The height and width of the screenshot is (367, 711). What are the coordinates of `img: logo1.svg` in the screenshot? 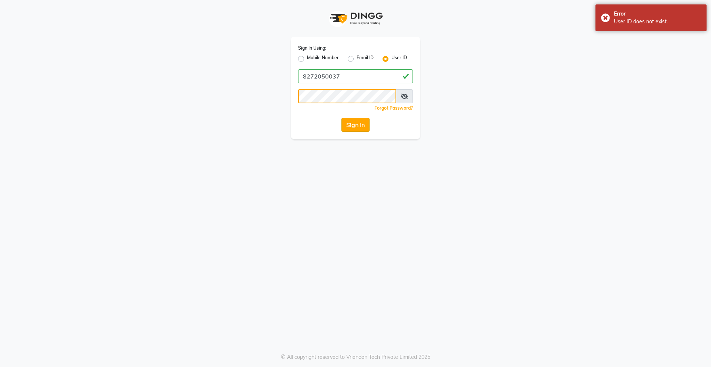 It's located at (355, 18).